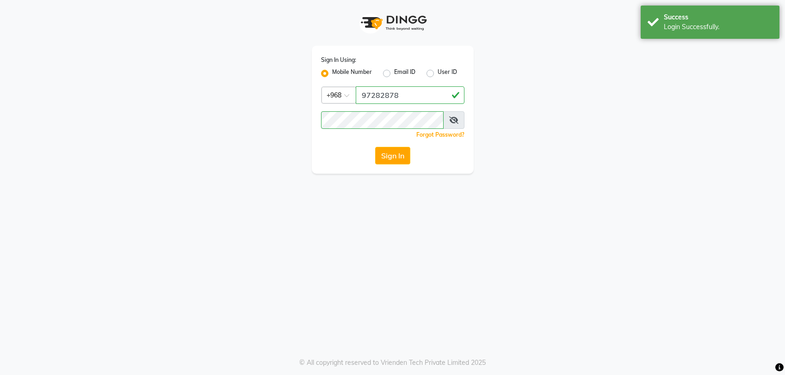 The image size is (785, 375). Describe the element at coordinates (393, 23) in the screenshot. I see `img: logo1.svg` at that location.